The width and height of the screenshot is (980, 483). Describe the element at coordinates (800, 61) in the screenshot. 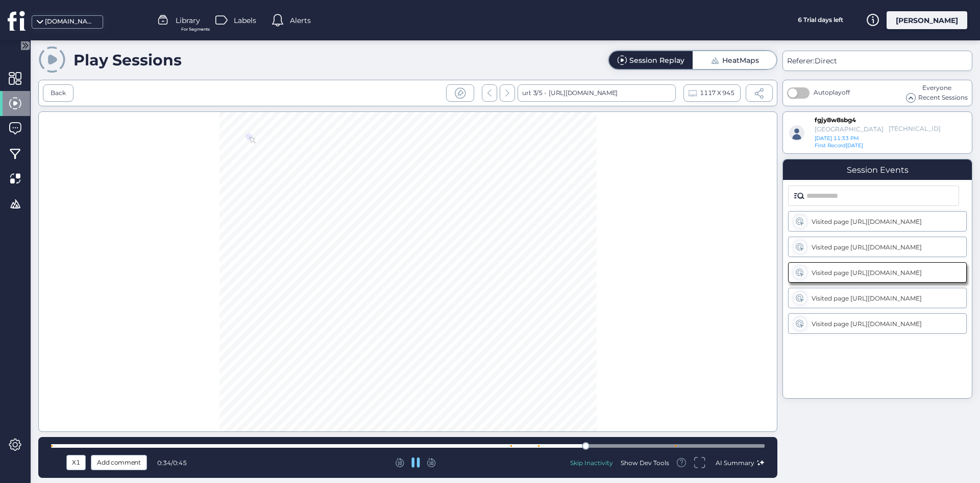

I see `span: Referer:` at that location.